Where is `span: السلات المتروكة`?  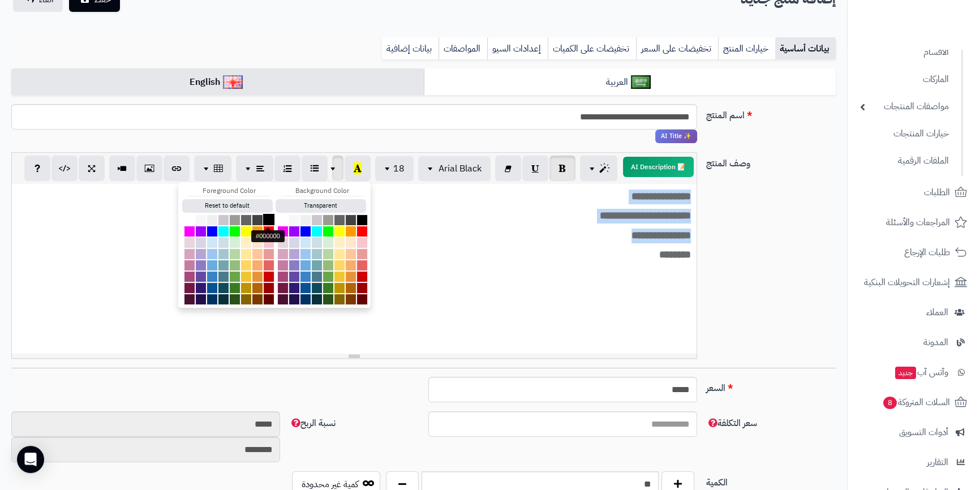 span: السلات المتروكة is located at coordinates (916, 403).